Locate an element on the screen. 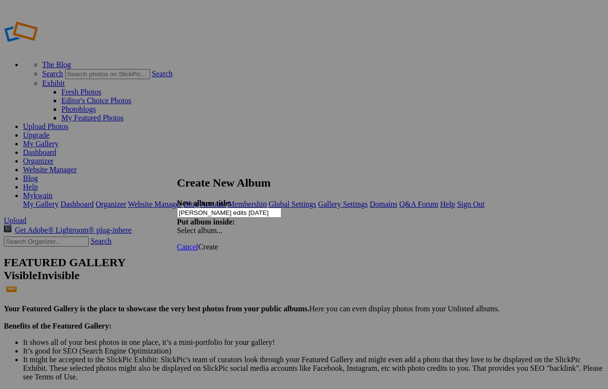 Image resolution: width=608 pixels, height=389 pixels. strong: Put album inside: is located at coordinates (206, 222).